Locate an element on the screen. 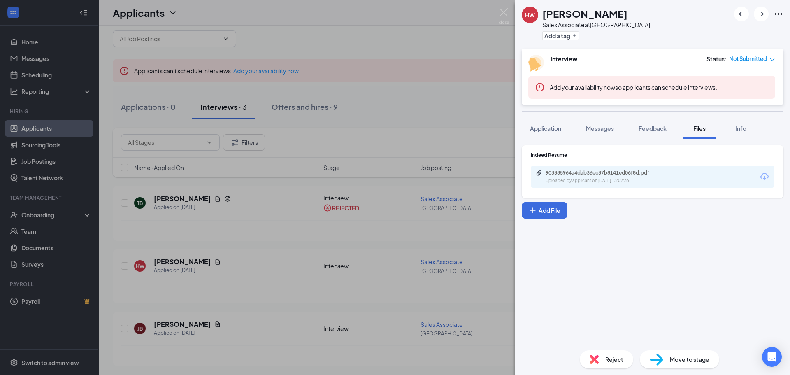 The height and width of the screenshot is (375, 790). span: Application is located at coordinates (546, 128).